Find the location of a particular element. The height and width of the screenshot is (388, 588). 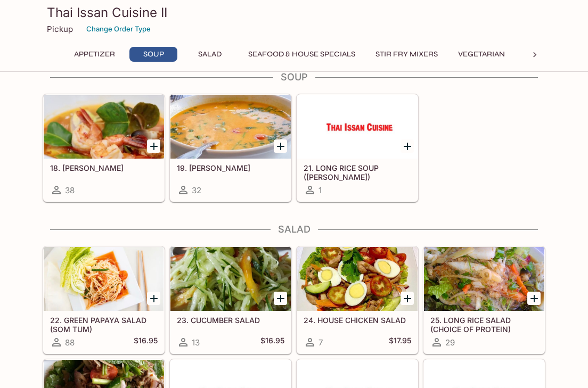

h5: 23. CUCUMBER SALAD is located at coordinates (231, 320).